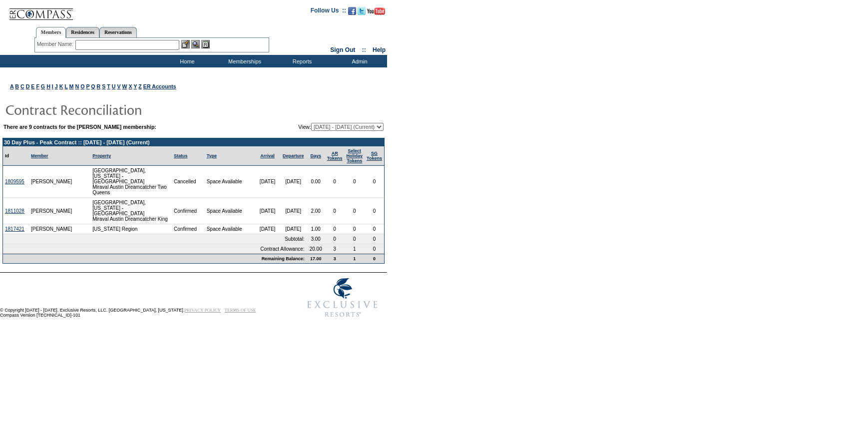 This screenshot has width=868, height=433. I want to click on a: K, so click(62, 86).